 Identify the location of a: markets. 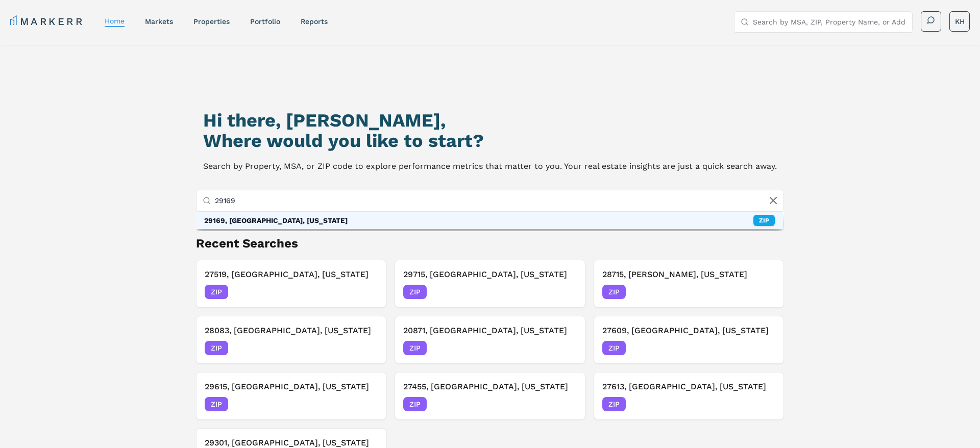
(159, 21).